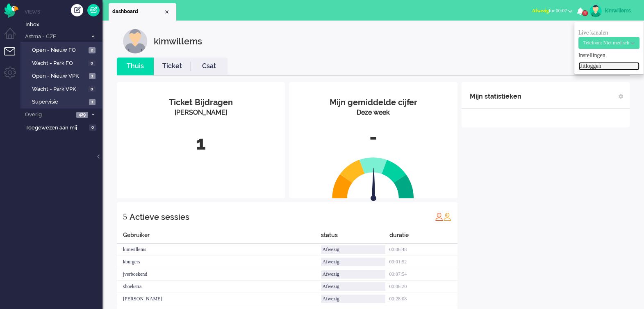 This screenshot has height=309, width=644. What do you see at coordinates (172, 66) in the screenshot?
I see `a: Ticket` at bounding box center [172, 66].